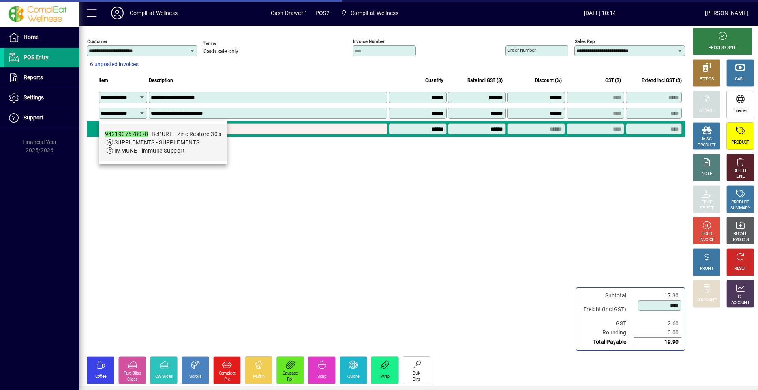 The width and height of the screenshot is (758, 390). Describe the element at coordinates (132, 380) in the screenshot. I see `div: Slices` at that location.